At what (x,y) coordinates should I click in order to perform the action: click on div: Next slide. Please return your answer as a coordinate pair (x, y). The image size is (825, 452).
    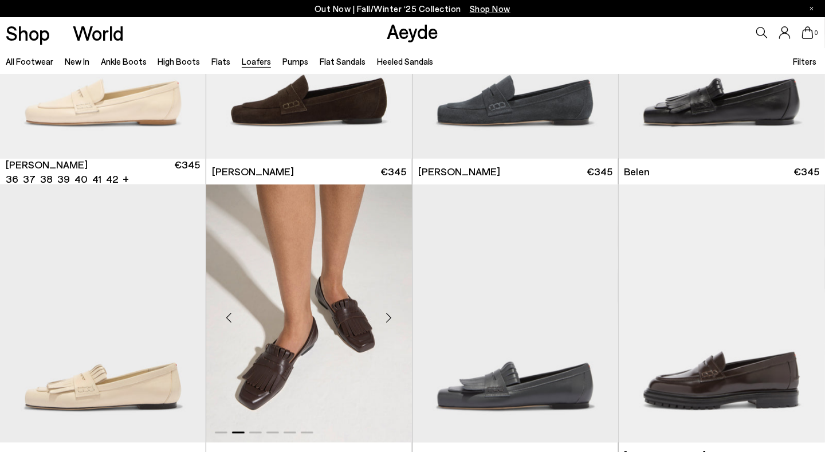
    Looking at the image, I should click on (389, 319).